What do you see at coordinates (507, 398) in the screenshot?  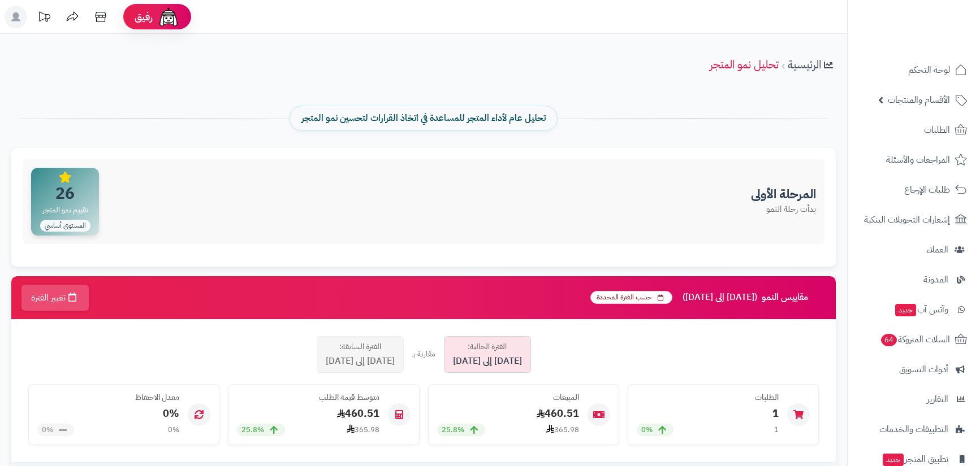 I see `h4: المبيعات` at bounding box center [507, 398].